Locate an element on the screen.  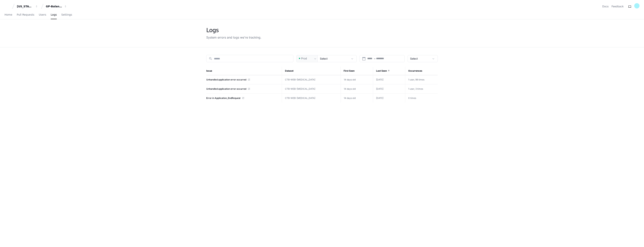
mat-icon: calendar_today is located at coordinates (364, 59).